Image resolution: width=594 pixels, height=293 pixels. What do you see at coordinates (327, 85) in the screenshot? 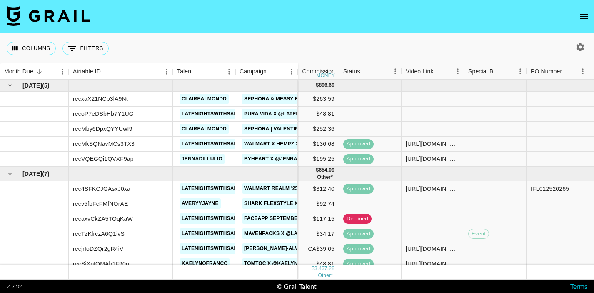
I see `div: 896.69` at bounding box center [327, 85].